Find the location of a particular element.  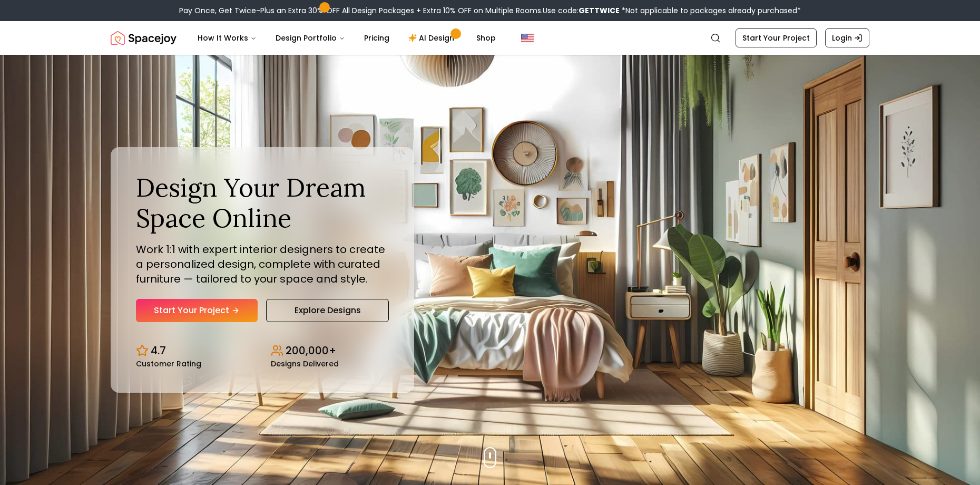

a: Explore Designs is located at coordinates (328, 311).